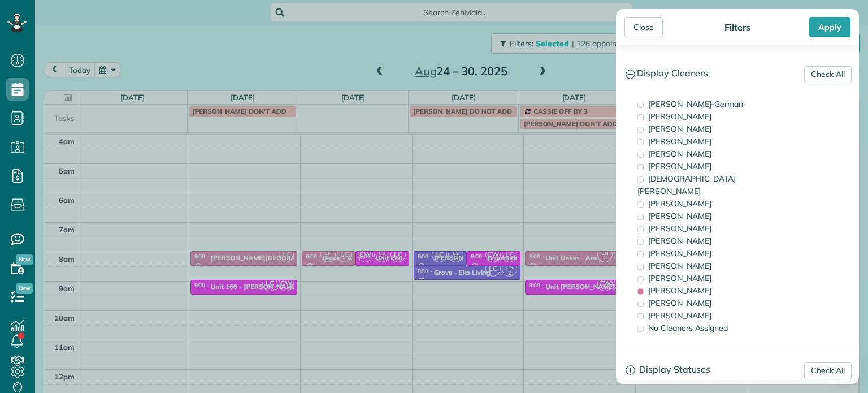  What do you see at coordinates (737, 74) in the screenshot?
I see `h3: Display Cleaners` at bounding box center [737, 74].